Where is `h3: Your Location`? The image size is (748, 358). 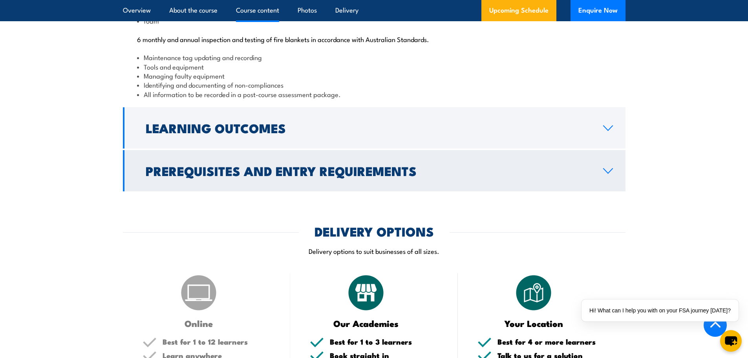
h3: Your Location is located at coordinates (534, 323).